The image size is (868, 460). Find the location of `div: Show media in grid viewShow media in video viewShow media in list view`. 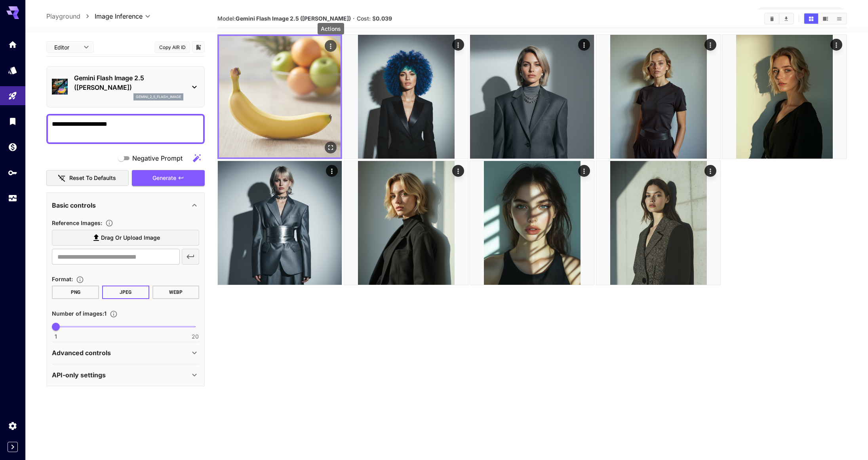

div: Show media in grid viewShow media in video viewShow media in list view is located at coordinates (825, 18).